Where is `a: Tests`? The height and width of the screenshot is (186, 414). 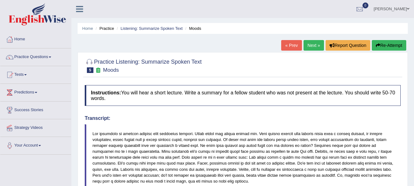 a: Tests is located at coordinates (36, 74).